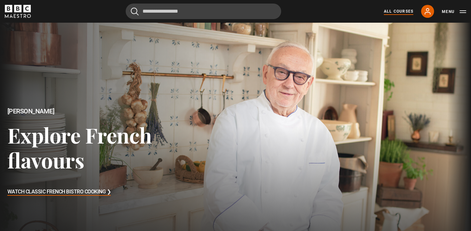  I want to click on svg: BBC Maestro, so click(18, 11).